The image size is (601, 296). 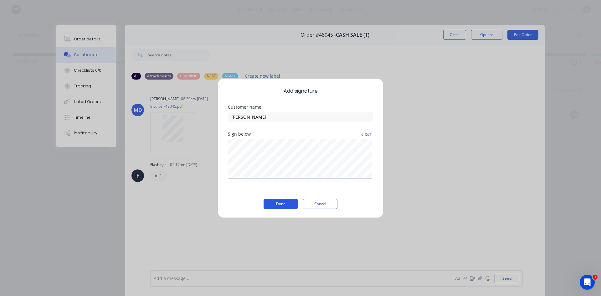 I want to click on span: Add signature, so click(x=301, y=91).